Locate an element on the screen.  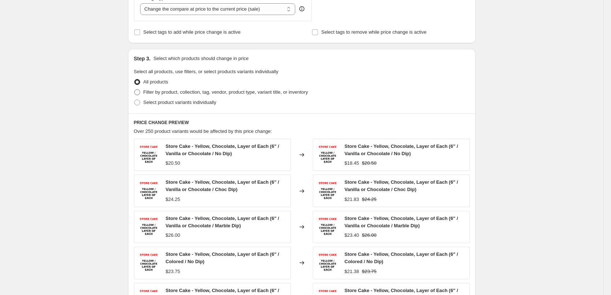
span: Filter by product, collection, tag, vendor, product type, variant title, or inventory is located at coordinates (226, 92).